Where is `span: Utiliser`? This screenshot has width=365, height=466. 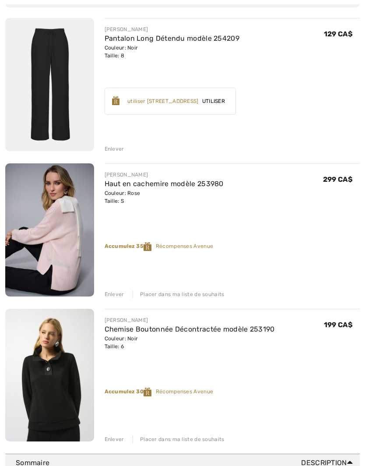
span: Utiliser is located at coordinates (214, 101).